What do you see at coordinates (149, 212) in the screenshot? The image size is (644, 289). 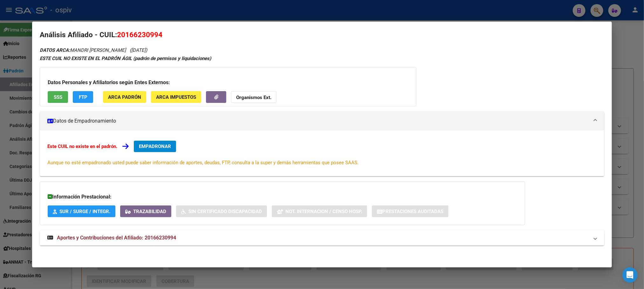 I see `span: Trazabilidad` at bounding box center [149, 212].